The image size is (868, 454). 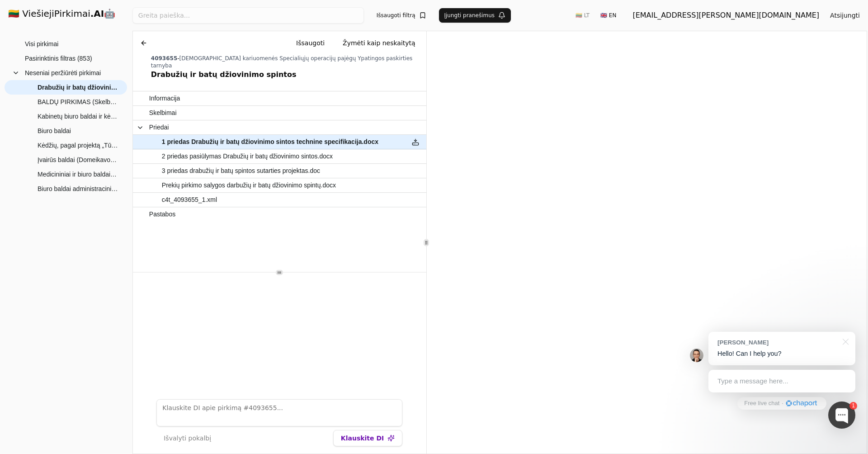 What do you see at coordinates (696, 355) in the screenshot?
I see `img: Jonas` at bounding box center [696, 355].